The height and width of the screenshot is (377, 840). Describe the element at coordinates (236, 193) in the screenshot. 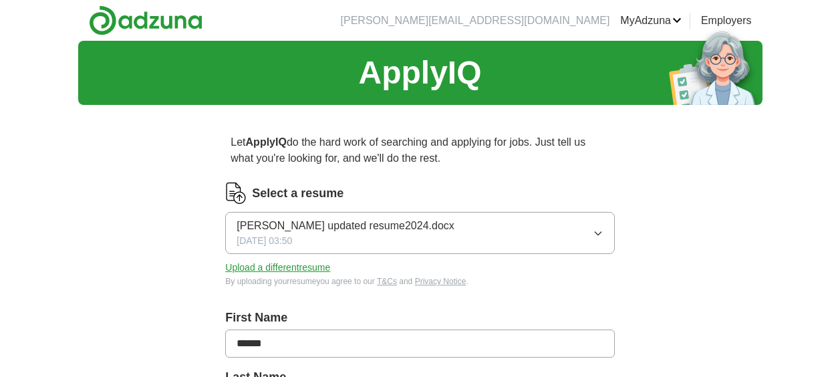

I see `img: CV Icon` at that location.